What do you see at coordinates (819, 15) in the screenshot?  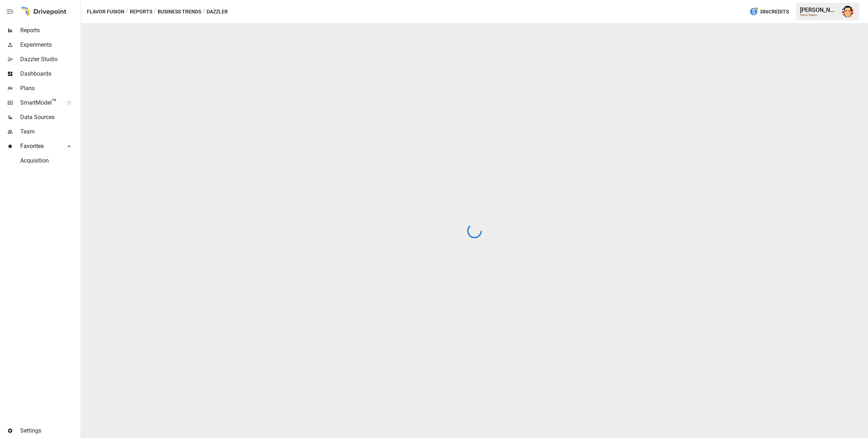 I see `div: Flavor Fusion` at bounding box center [819, 15].